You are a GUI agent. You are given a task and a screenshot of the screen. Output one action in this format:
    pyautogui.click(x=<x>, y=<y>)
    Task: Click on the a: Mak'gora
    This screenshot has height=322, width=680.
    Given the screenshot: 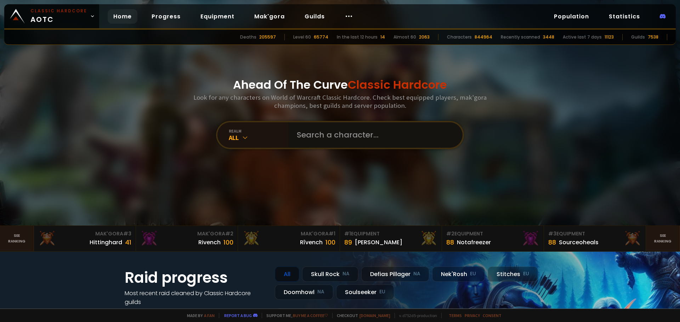 What is the action you would take?
    pyautogui.click(x=269, y=16)
    